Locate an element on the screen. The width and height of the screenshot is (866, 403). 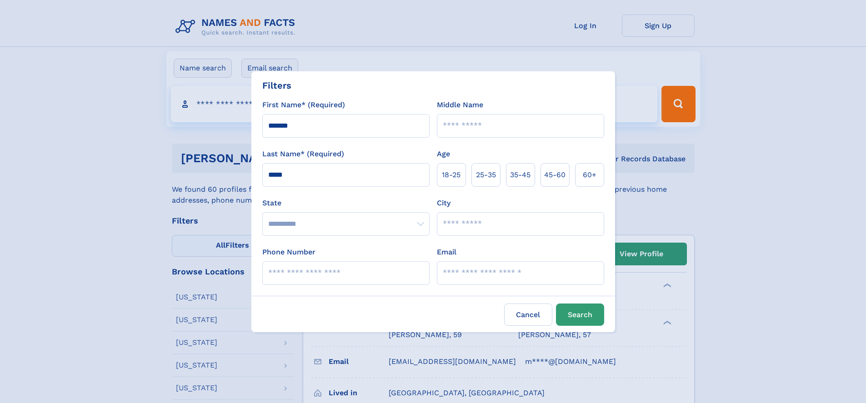
label: Cancel is located at coordinates (528, 314).